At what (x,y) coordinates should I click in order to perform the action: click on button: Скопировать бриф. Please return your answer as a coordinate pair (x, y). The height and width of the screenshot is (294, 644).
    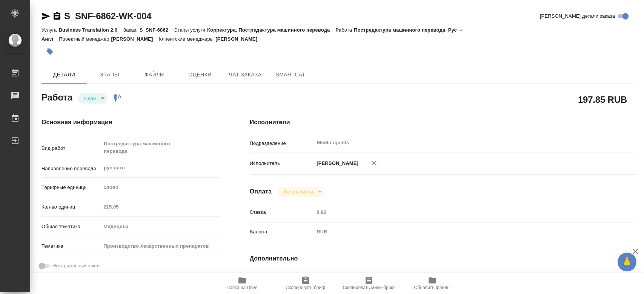
    Looking at the image, I should click on (306, 284).